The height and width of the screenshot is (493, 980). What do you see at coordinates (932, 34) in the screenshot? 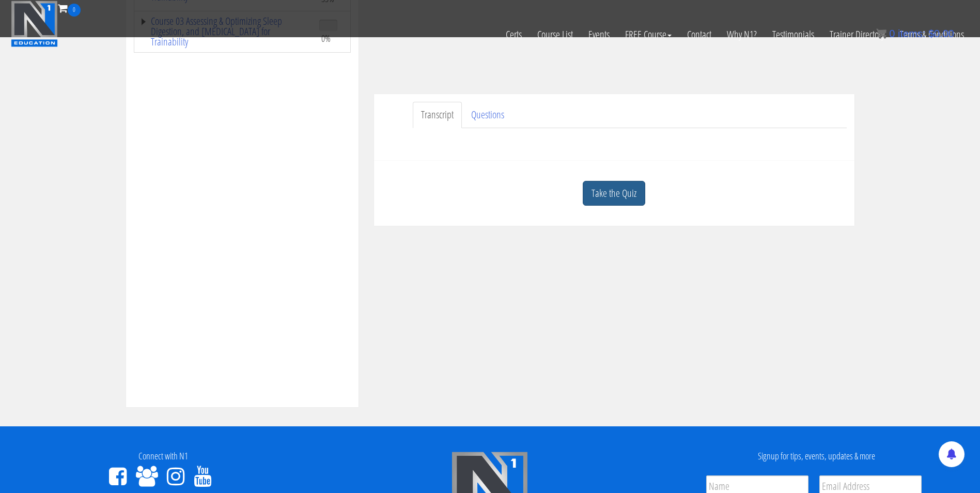
I see `a: Terms & Conditions` at bounding box center [932, 34].